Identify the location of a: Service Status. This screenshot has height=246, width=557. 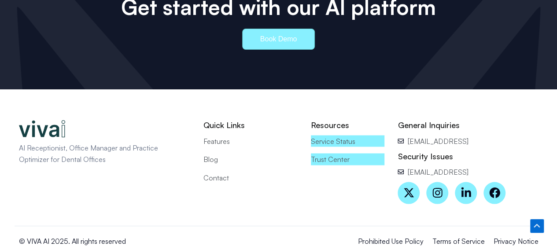
(347, 141).